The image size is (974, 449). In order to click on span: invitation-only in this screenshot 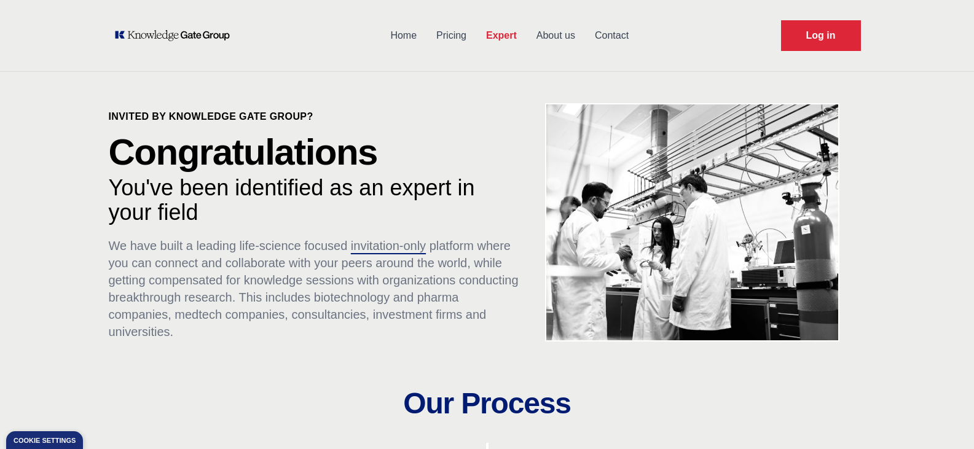, I will do `click(388, 246)`.